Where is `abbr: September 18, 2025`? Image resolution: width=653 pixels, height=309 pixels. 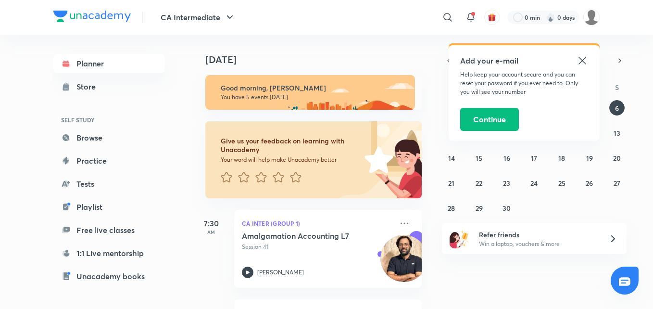
abbr: September 18, 2025 is located at coordinates (562, 158).